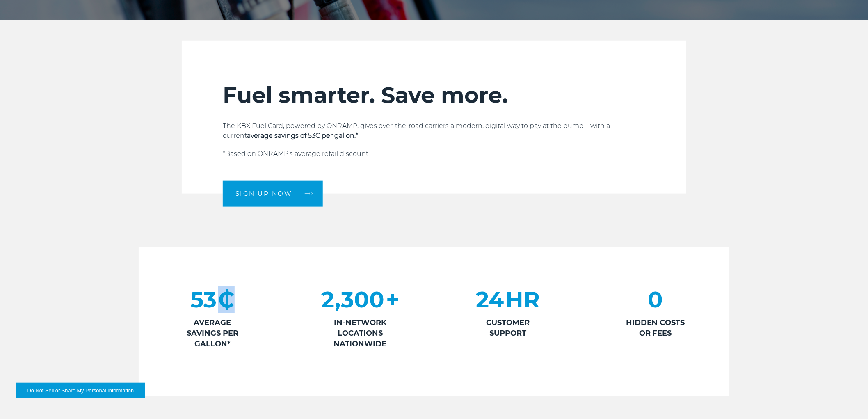  Describe the element at coordinates (490, 300) in the screenshot. I see `h5: 24` at that location.